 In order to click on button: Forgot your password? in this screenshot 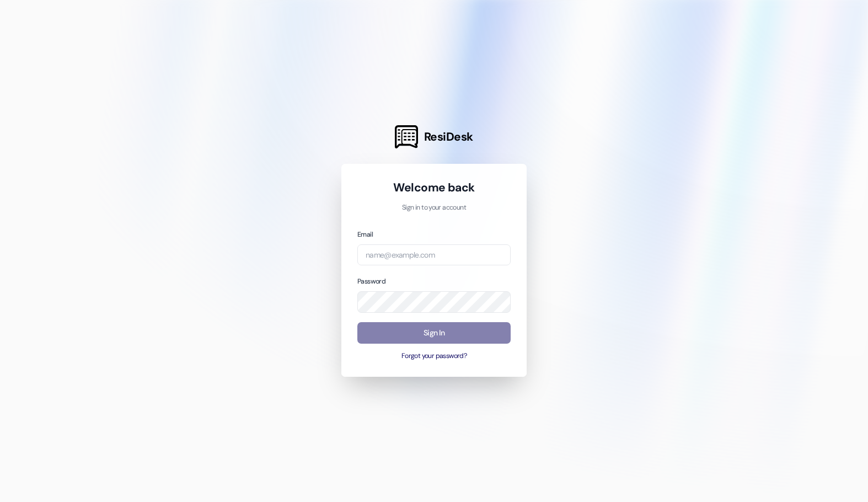, I will do `click(434, 356)`.